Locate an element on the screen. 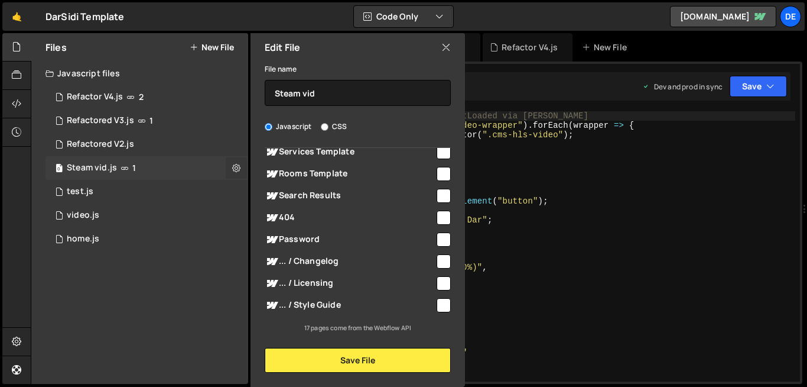 This screenshot has height=387, width=807. button: Save File is located at coordinates (358, 360).